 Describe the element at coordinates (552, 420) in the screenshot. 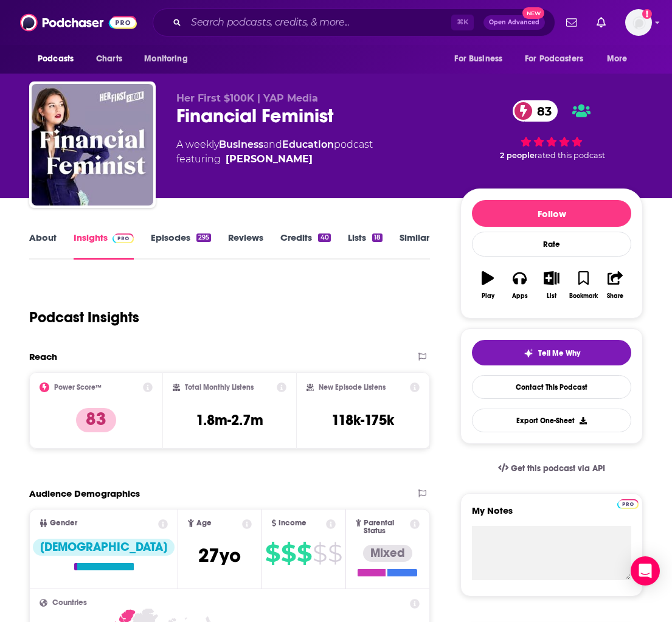

I see `button: Export One-Sheet` at that location.